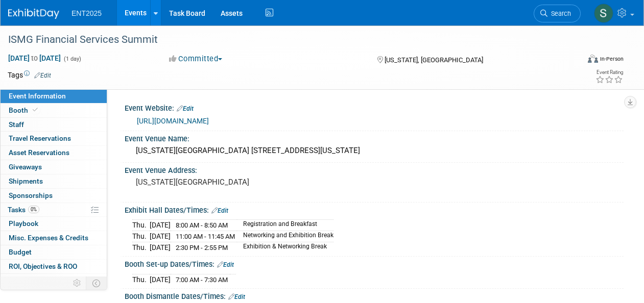 This screenshot has height=303, width=644. Describe the element at coordinates (374, 209) in the screenshot. I see `div: Exhibit Hall Dates/Times:` at that location.